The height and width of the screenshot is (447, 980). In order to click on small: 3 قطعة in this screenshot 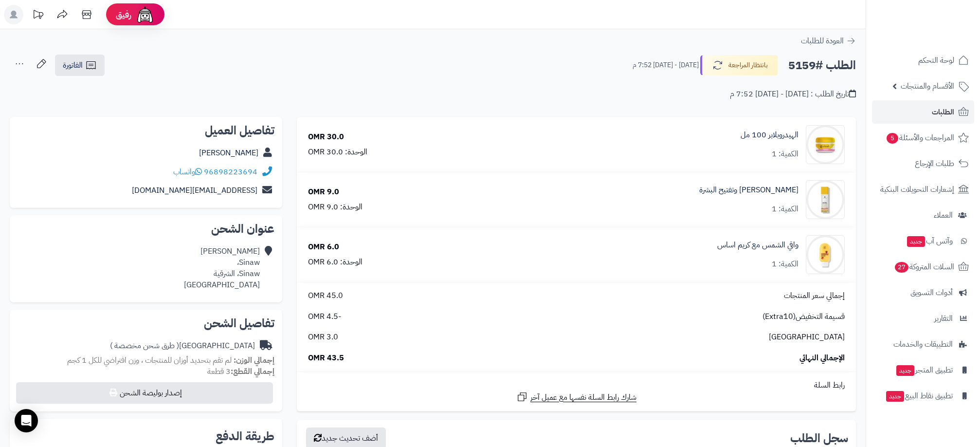, I will do `click(241, 372)`.